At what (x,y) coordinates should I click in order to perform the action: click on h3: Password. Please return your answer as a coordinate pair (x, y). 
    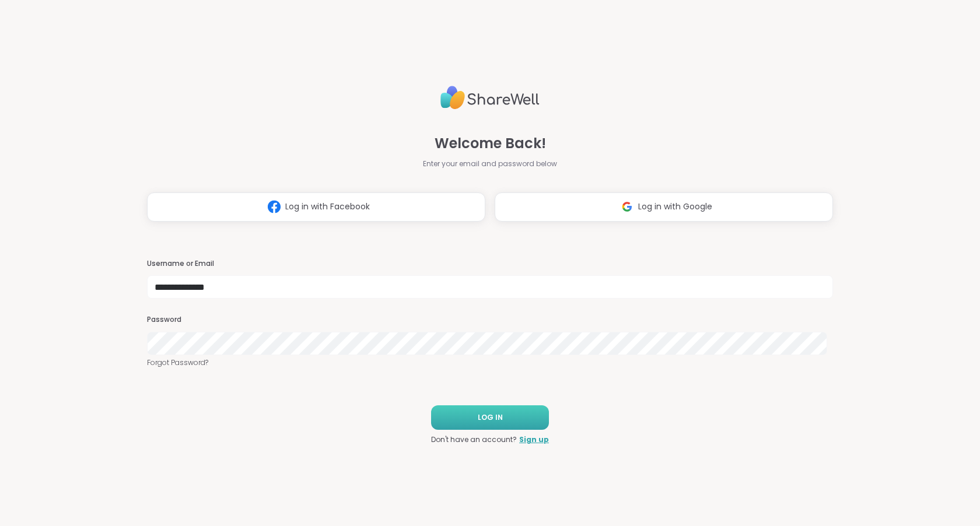
    Looking at the image, I should click on (490, 320).